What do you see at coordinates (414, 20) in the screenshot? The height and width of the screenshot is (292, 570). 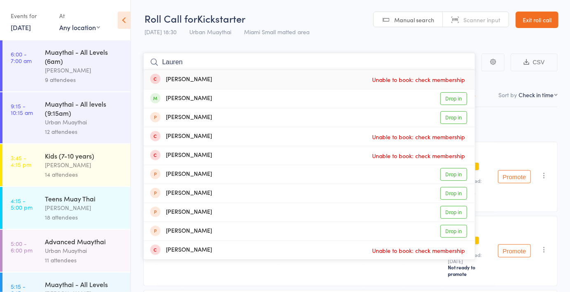 I see `span: Manual search` at bounding box center [414, 20].